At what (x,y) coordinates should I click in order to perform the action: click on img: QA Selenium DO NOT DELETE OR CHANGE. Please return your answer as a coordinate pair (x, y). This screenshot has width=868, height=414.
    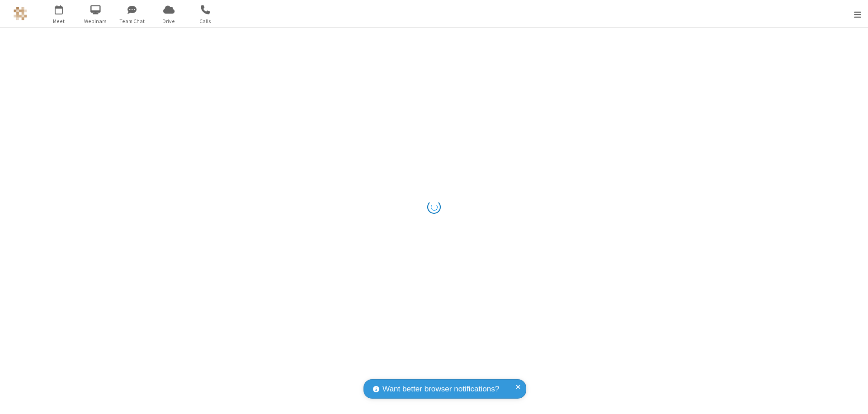
    Looking at the image, I should click on (20, 14).